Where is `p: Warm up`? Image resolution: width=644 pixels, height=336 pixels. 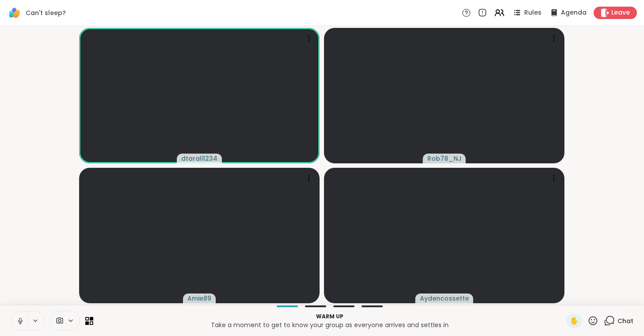
p: Warm up is located at coordinates (330, 316).